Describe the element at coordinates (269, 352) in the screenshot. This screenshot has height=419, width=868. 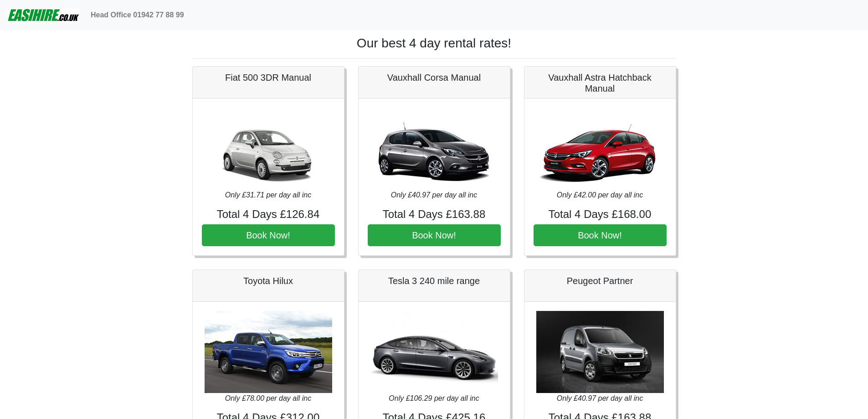
I see `img: Toyota Hilux` at that location.